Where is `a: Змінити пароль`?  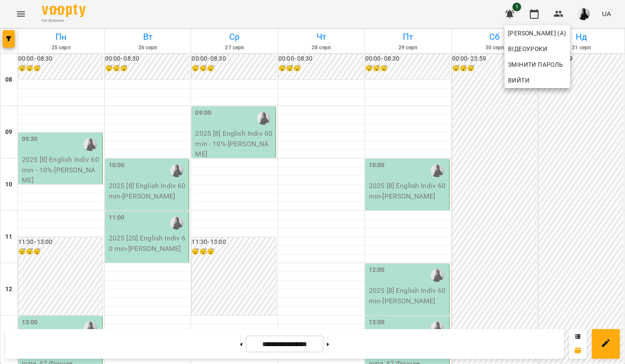 a: Змінити пароль is located at coordinates (537, 64).